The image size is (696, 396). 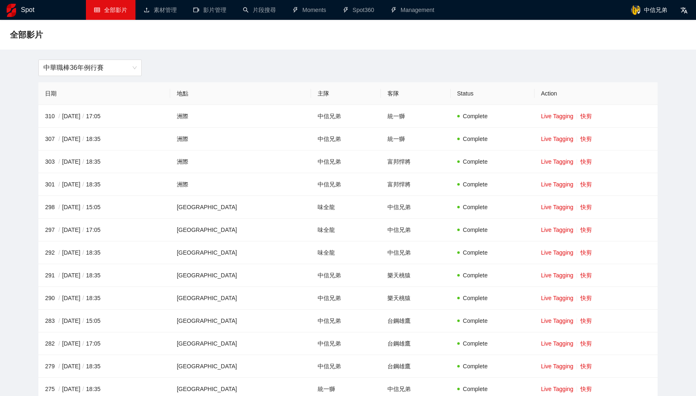 What do you see at coordinates (259, 10) in the screenshot?
I see `a: search片段搜尋` at bounding box center [259, 10].